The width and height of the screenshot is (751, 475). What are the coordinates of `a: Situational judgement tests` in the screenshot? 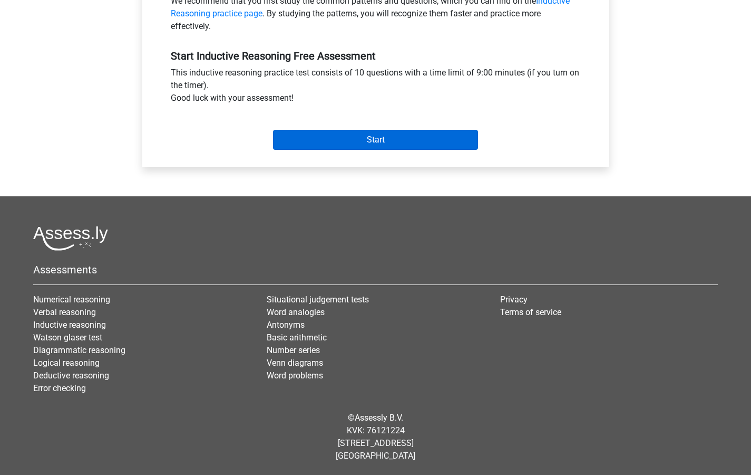 It's located at (318, 299).